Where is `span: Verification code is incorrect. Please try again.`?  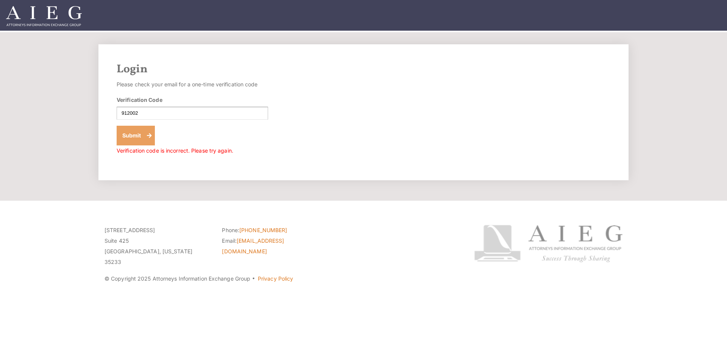 span: Verification code is incorrect. Please try again. is located at coordinates (175, 150).